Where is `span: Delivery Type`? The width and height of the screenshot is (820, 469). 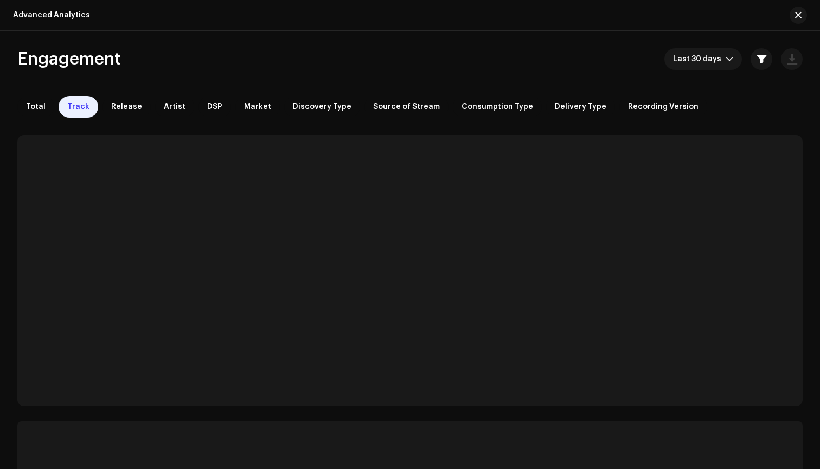
span: Delivery Type is located at coordinates (580, 107).